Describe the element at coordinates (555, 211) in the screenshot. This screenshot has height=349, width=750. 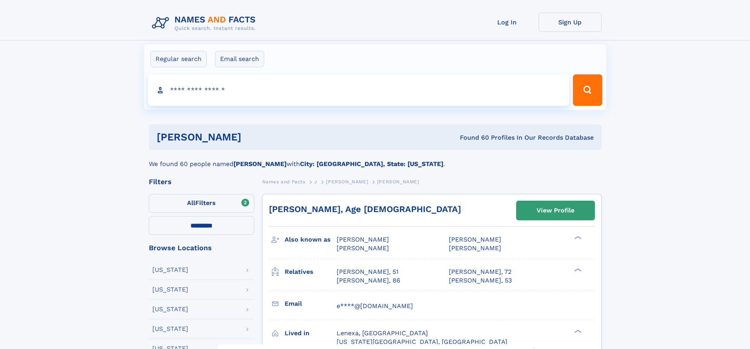
I see `a: View Profile` at that location.